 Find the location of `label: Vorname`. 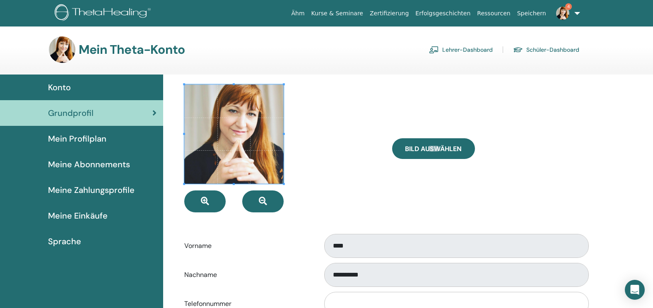

label: Vorname is located at coordinates (247, 246).